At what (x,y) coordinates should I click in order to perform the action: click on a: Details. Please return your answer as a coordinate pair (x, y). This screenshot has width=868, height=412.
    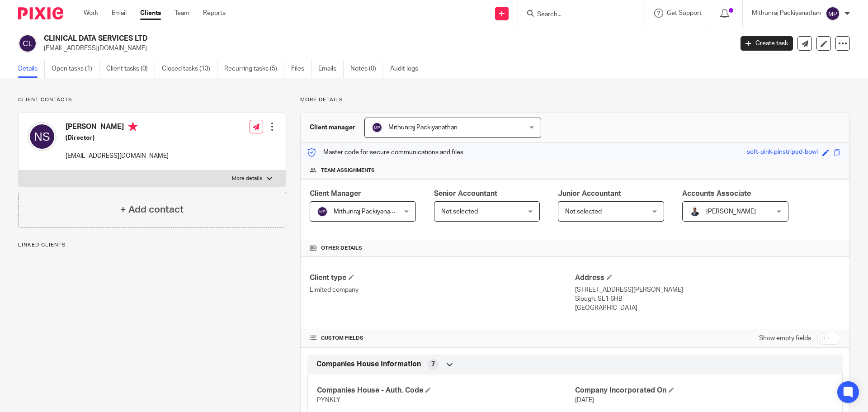
    Looking at the image, I should click on (31, 69).